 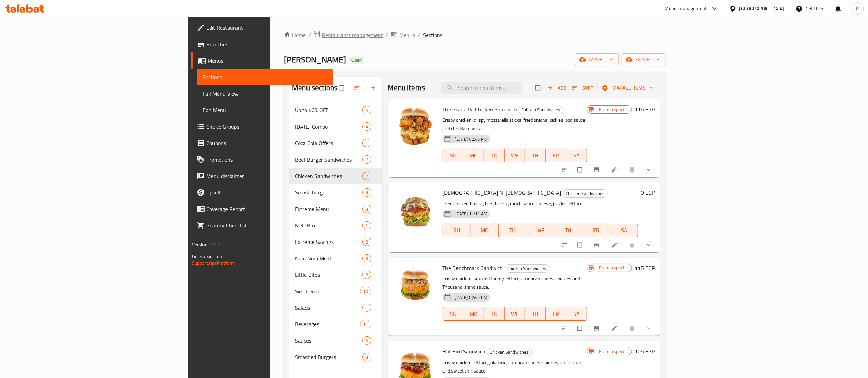 What do you see at coordinates (629, 88) in the screenshot?
I see `button: Manage items` at bounding box center [629, 88].